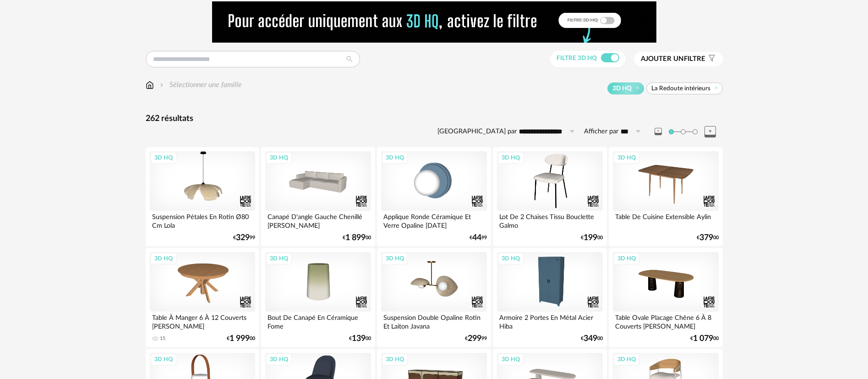 This screenshot has height=379, width=868. Describe the element at coordinates (318, 298) in the screenshot. I see `a: 3D HQ Bout De Canapé En Céramique Fome €13900` at that location.